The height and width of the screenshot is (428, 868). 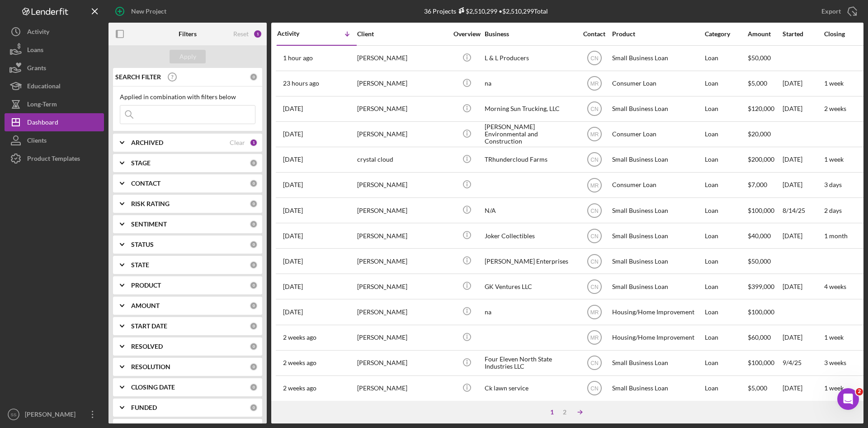 What do you see at coordinates (833, 184) in the screenshot?
I see `time: 3 days` at bounding box center [833, 184].